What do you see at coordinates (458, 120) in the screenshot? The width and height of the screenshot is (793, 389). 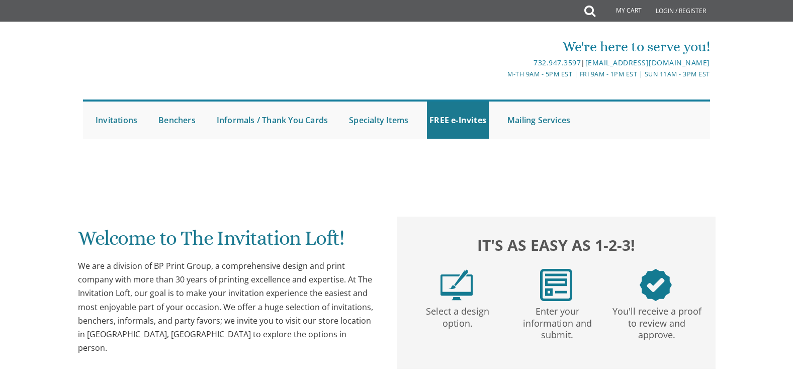 I see `a: FREE e-Invites` at bounding box center [458, 120].